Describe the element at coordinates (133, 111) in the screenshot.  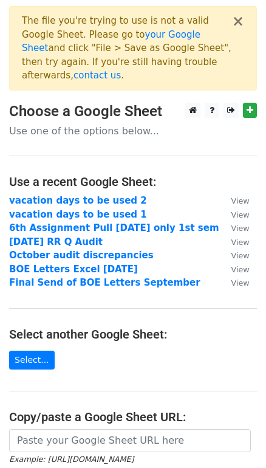
I see `h3: Choose a Google Sheet` at that location.